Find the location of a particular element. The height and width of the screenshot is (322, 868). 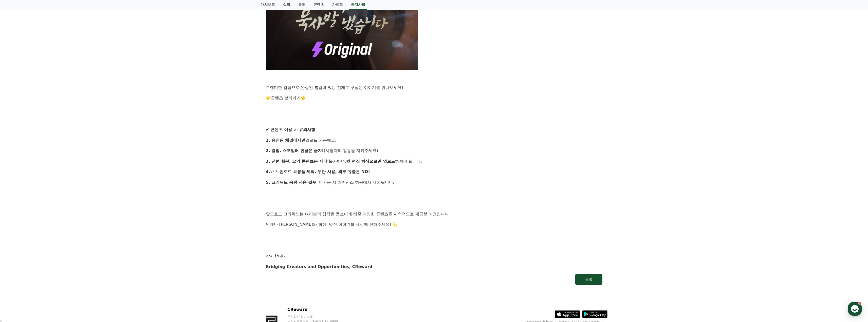

span: 홈 is located at coordinates (18, 171).